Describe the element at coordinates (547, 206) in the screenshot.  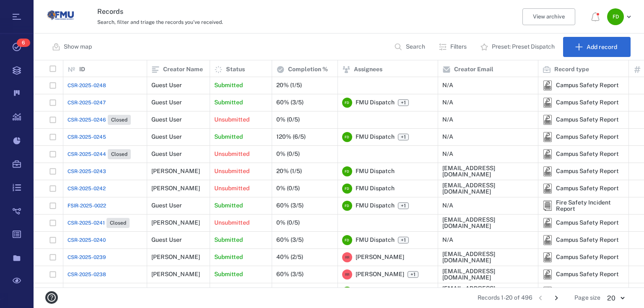
I see `div: Fire Safety Incident Report` at that location.